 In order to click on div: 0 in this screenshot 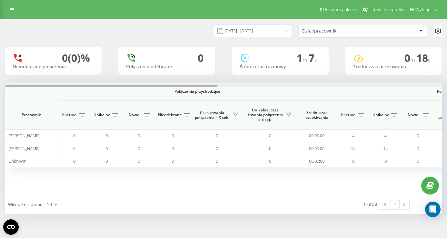, I will do `click(201, 58)`.